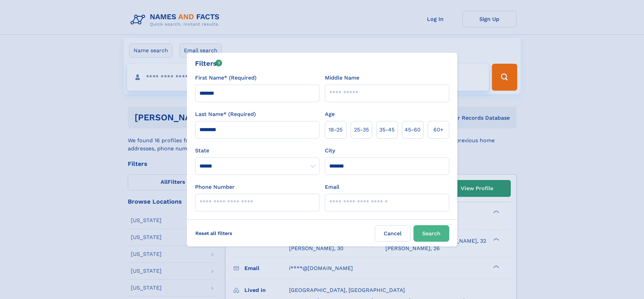  Describe the element at coordinates (439, 130) in the screenshot. I see `span: 60+` at that location.